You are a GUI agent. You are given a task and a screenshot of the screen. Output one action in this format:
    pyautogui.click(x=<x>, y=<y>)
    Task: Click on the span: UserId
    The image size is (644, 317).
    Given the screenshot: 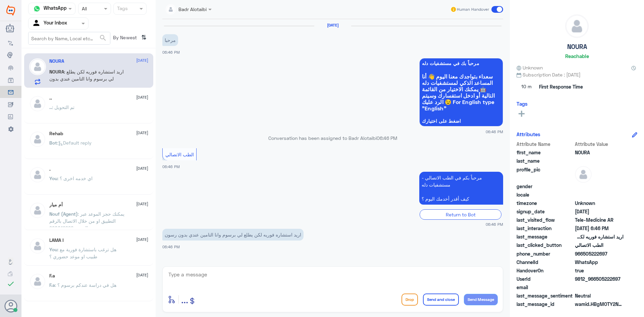 What is the action you would take?
    pyautogui.click(x=545, y=279)
    